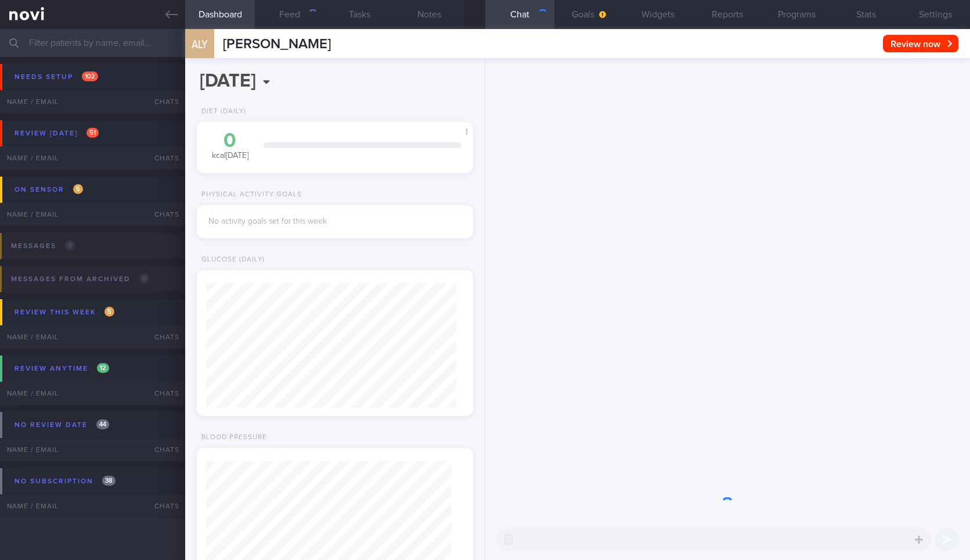  Describe the element at coordinates (56, 77) in the screenshot. I see `div: Needs setup` at that location.